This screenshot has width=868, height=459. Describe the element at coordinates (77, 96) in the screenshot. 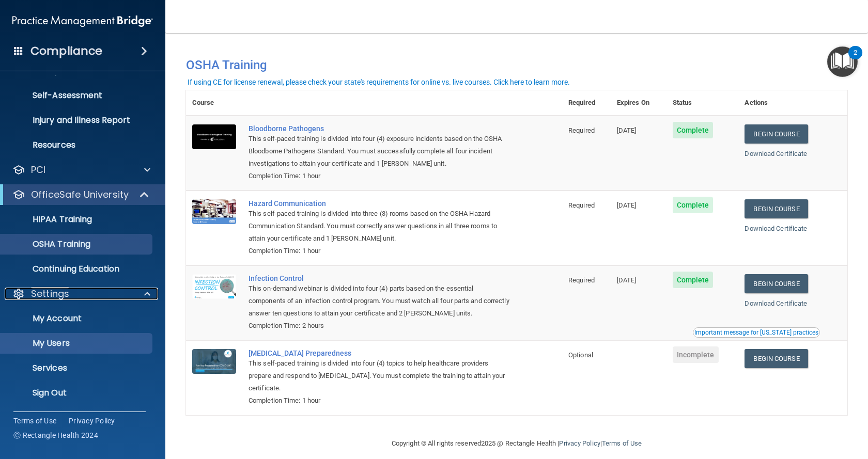

I see `p: Self-Assessment` at that location.